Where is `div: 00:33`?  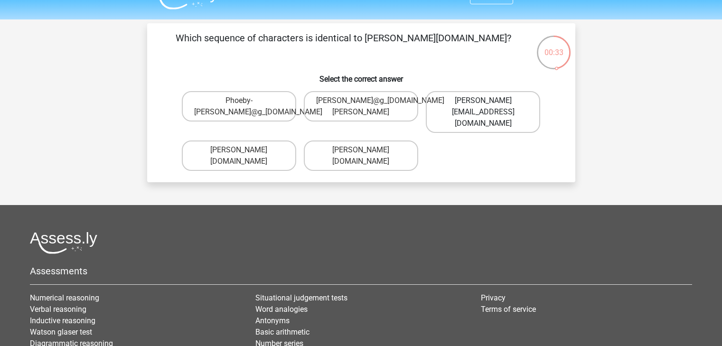
div: 00:33 is located at coordinates (553, 47).